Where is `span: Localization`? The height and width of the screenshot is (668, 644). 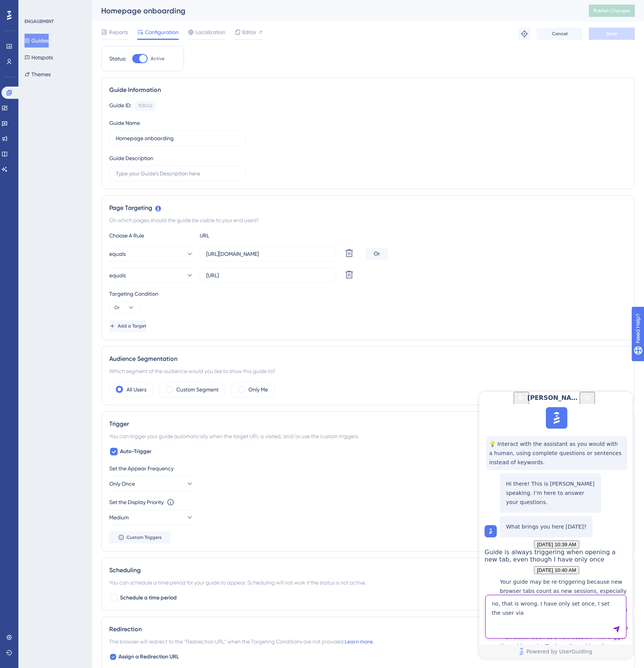 span: Localization is located at coordinates (211, 32).